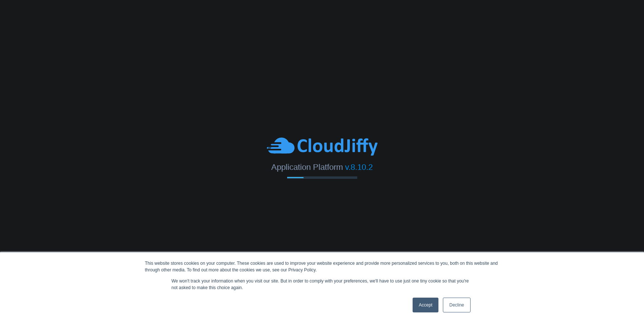 Image resolution: width=644 pixels, height=322 pixels. What do you see at coordinates (322, 147) in the screenshot?
I see `img: CloudJiffy-Blue.svg` at bounding box center [322, 147].